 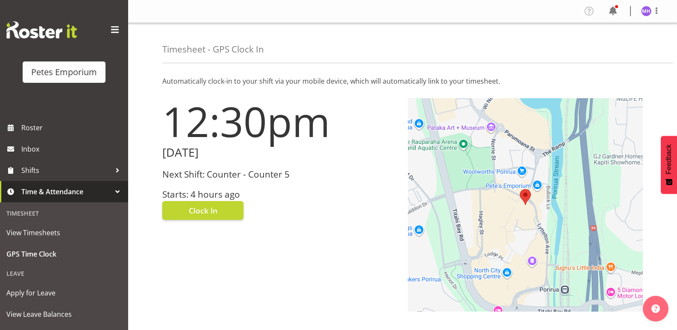 I want to click on button: Feedback - Show survey, so click(x=669, y=165).